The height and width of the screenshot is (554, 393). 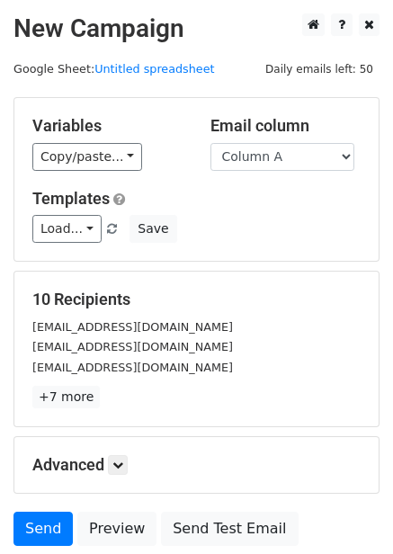 I want to click on h5: 10 Recipients, so click(x=196, y=300).